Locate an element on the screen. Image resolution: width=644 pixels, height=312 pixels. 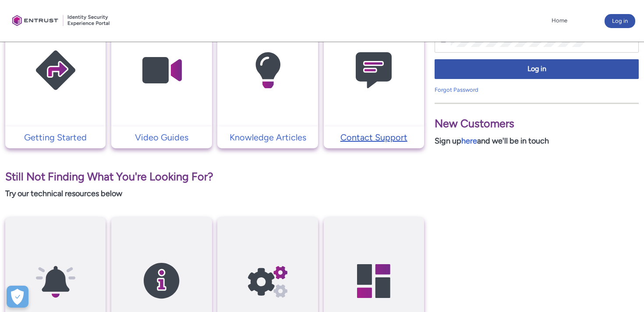
p: Getting Started is located at coordinates (55, 137).